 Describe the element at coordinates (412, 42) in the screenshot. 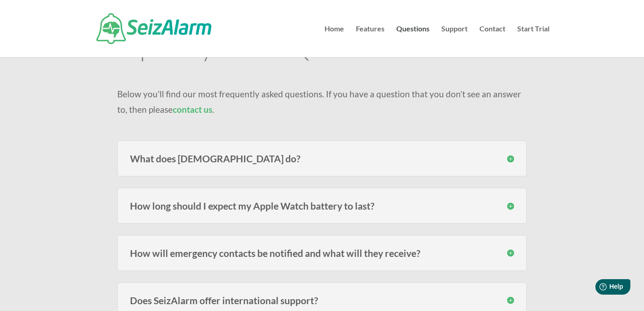

I see `a: Questions` at that location.